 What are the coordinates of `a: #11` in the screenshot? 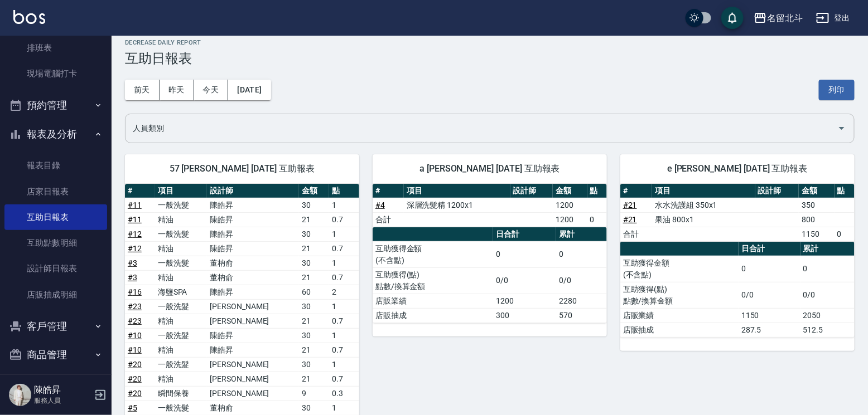 It's located at (134, 205).